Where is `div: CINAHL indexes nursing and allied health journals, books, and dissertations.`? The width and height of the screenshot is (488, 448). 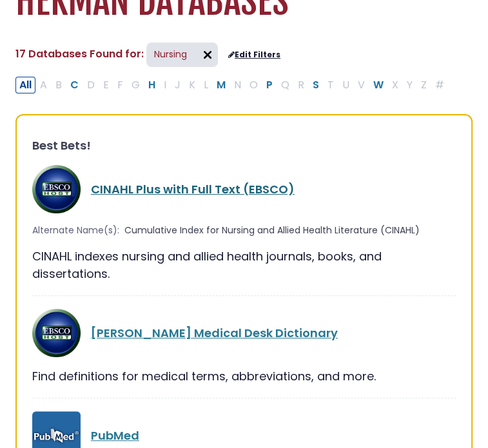
div: CINAHL indexes nursing and allied health journals, books, and dissertations. is located at coordinates (243, 265).